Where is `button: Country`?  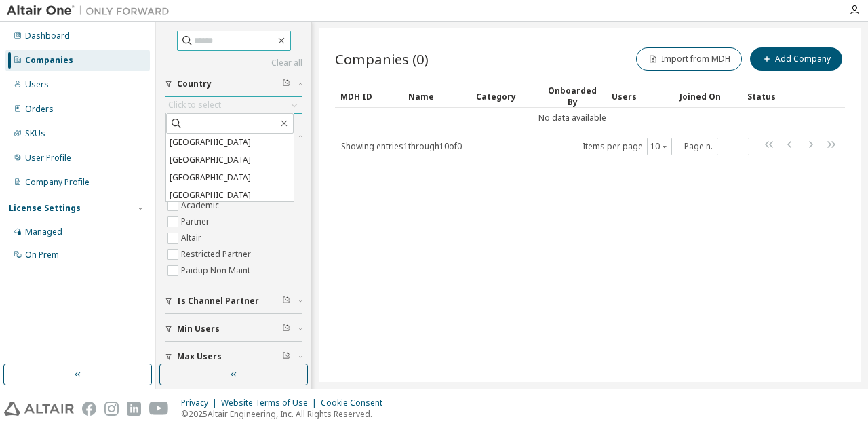
button: Country is located at coordinates (233, 84).